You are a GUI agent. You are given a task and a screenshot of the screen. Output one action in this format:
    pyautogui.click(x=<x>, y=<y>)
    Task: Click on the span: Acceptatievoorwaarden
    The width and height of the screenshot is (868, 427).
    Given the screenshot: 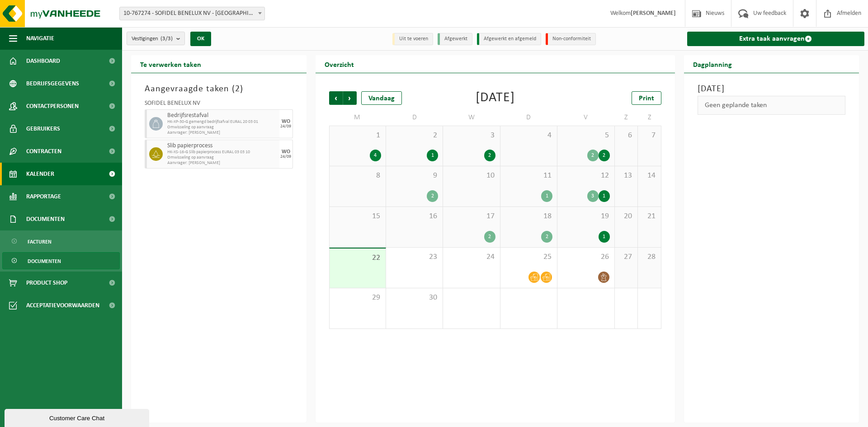 What is the action you would take?
    pyautogui.click(x=63, y=305)
    